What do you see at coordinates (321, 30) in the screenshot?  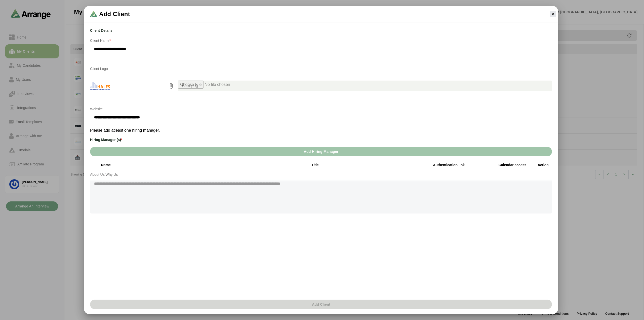 I see `h3: Client Details` at bounding box center [321, 30].